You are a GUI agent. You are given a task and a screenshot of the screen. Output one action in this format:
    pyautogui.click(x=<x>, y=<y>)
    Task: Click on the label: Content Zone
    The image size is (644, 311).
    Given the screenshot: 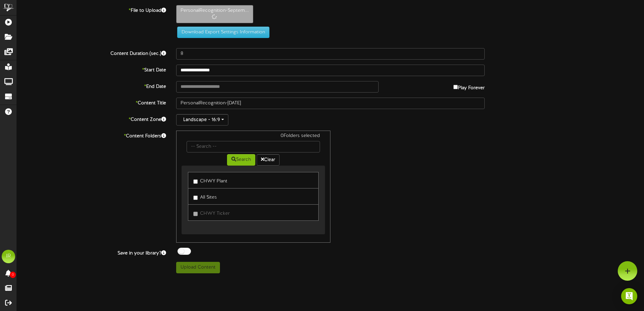 What is the action you would take?
    pyautogui.click(x=91, y=119)
    